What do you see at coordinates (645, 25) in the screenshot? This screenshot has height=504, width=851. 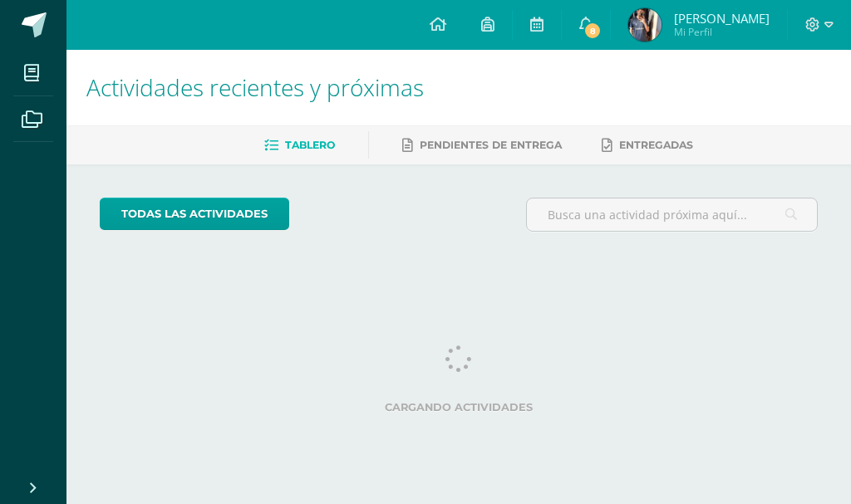 I see `img: 98db2abaebcf393532ef91b5960c49aa.png` at bounding box center [645, 25].